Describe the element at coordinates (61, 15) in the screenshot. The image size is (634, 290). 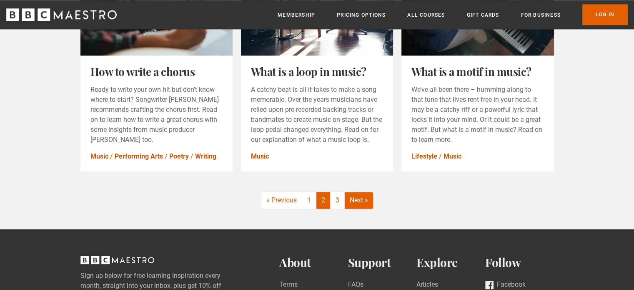
I see `svg: BBC Maestro` at that location.